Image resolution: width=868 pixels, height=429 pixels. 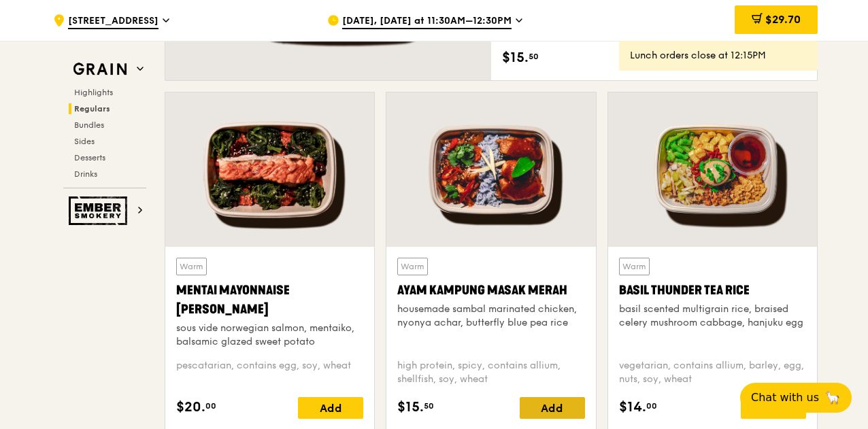 I want to click on span: $20., so click(x=191, y=408).